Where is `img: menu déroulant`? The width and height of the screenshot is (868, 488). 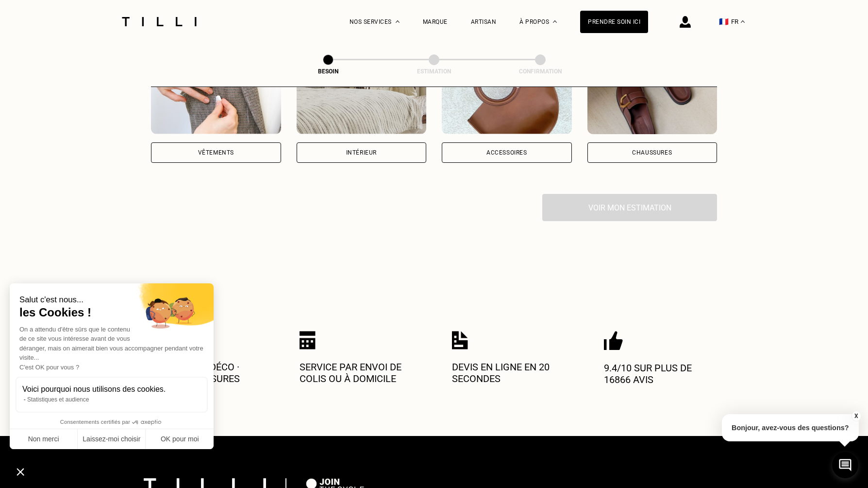 img: menu déroulant is located at coordinates (743, 22).